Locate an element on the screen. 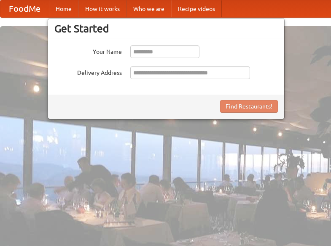 The width and height of the screenshot is (331, 246). a: FoodMe is located at coordinates (24, 9).